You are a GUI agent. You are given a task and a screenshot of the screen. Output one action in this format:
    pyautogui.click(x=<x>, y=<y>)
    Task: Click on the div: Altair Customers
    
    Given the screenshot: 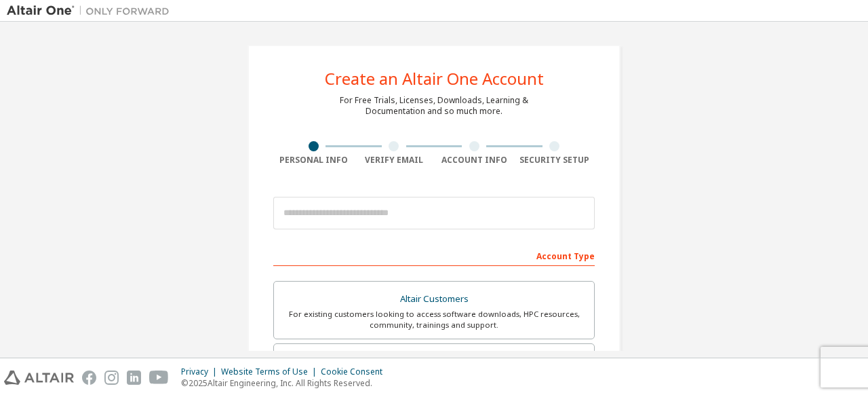 What is the action you would take?
    pyautogui.click(x=434, y=299)
    